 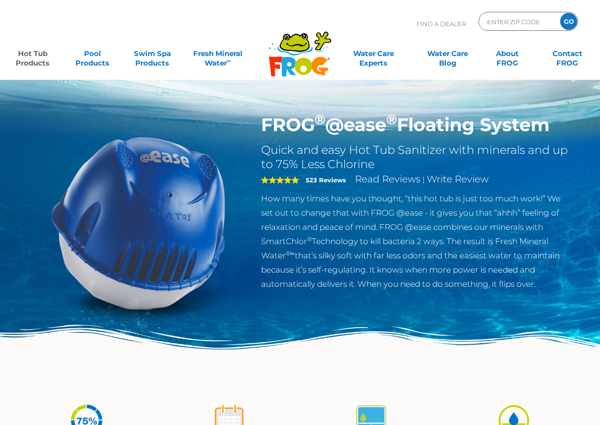 What do you see at coordinates (507, 54) in the screenshot?
I see `a: AboutFROG` at bounding box center [507, 54].